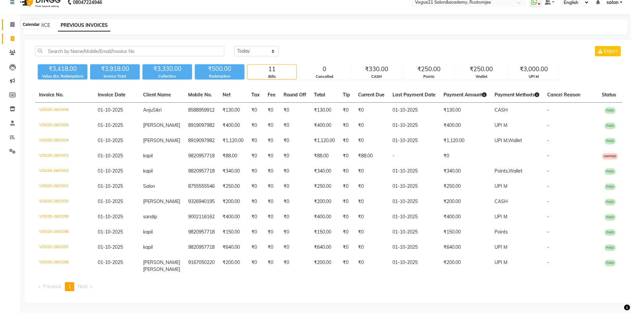  Describe the element at coordinates (271, 95) in the screenshot. I see `span: Fee` at that location.